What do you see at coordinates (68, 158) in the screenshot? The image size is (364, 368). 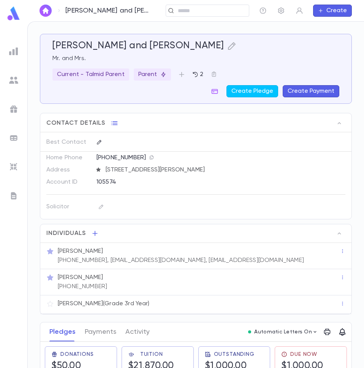 I see `p: Home Phone` at bounding box center [68, 158].